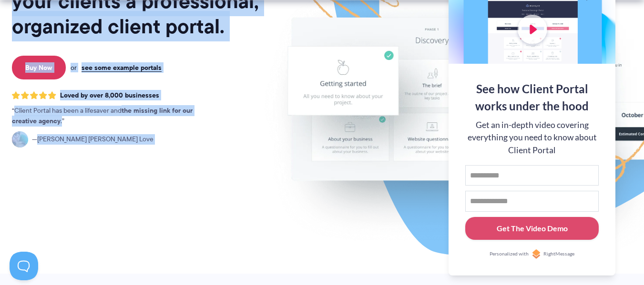 The image size is (644, 285). Describe the element at coordinates (39, 68) in the screenshot. I see `a: Buy Now` at that location.